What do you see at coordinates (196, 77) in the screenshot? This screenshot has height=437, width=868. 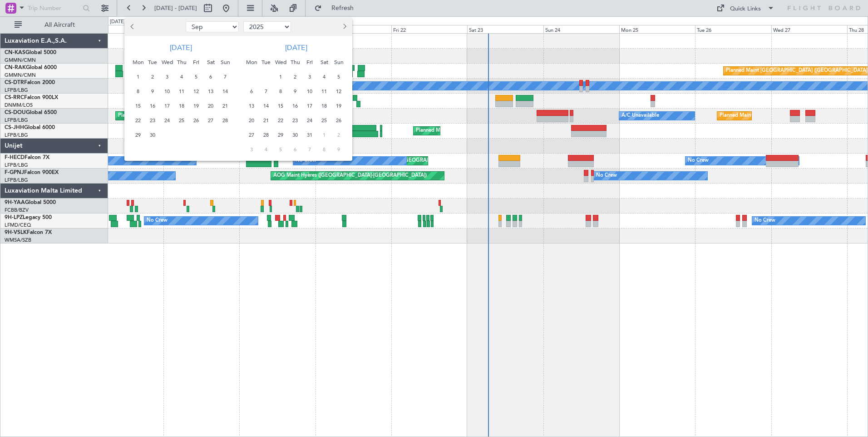 I see `div: 5-9-2025` at bounding box center [196, 77].